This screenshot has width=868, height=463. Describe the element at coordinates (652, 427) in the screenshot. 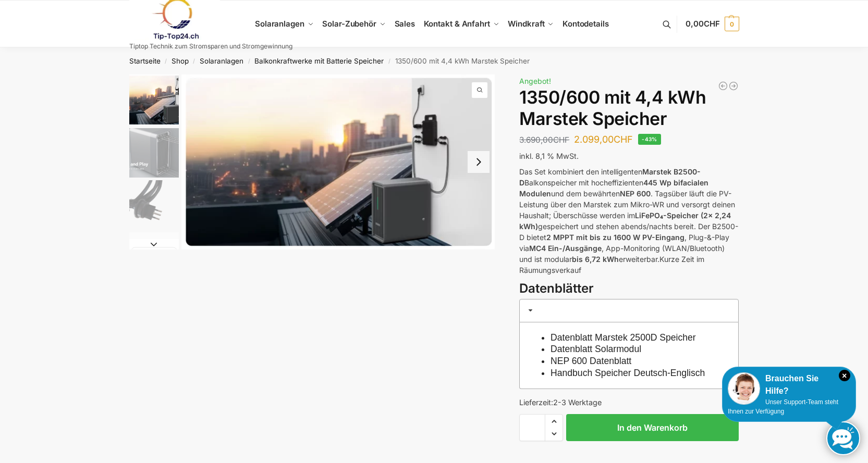

I see `button: In den Warenkorb` at that location.